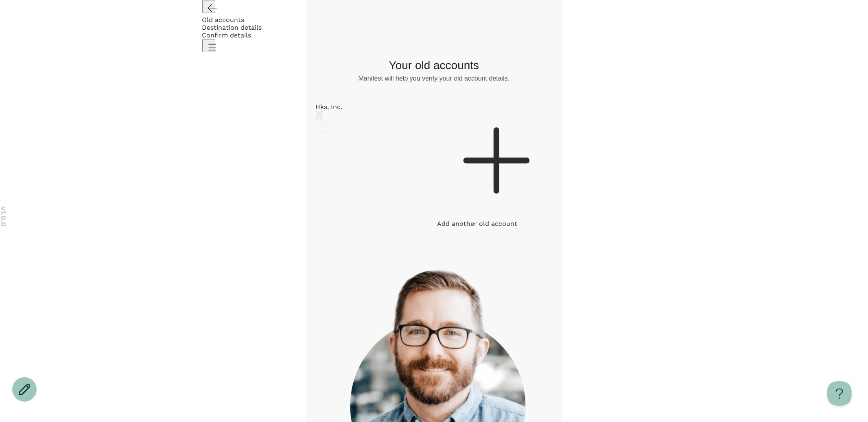 This screenshot has width=868, height=422. What do you see at coordinates (232, 28) in the screenshot?
I see `span: Destination details` at bounding box center [232, 28].